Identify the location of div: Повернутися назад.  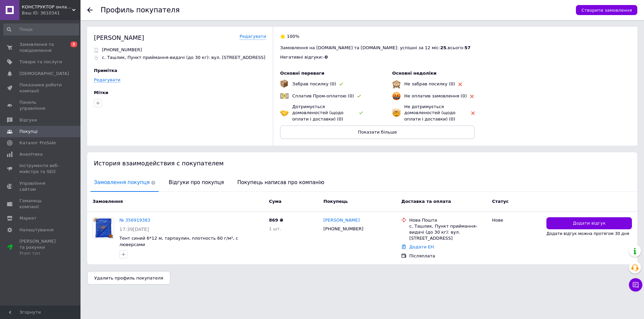
(90, 10).